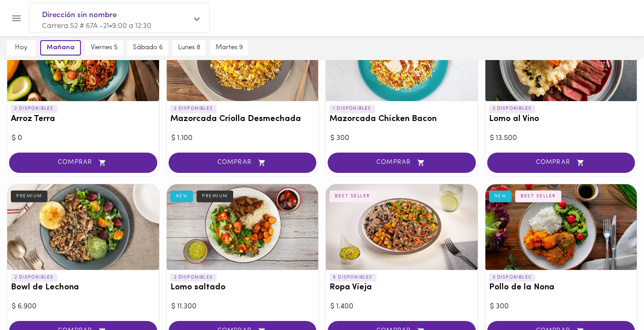  I want to click on div: $ 1.400, so click(401, 306).